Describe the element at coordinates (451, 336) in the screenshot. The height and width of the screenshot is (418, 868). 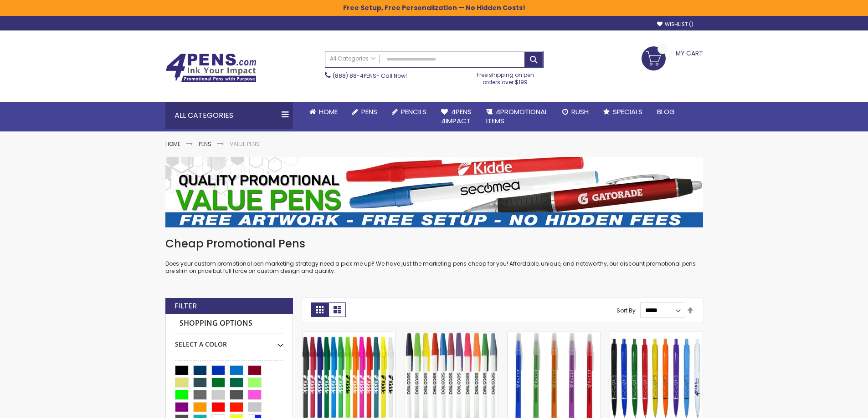
I see `a: Belfast Value Stick Pen` at that location.